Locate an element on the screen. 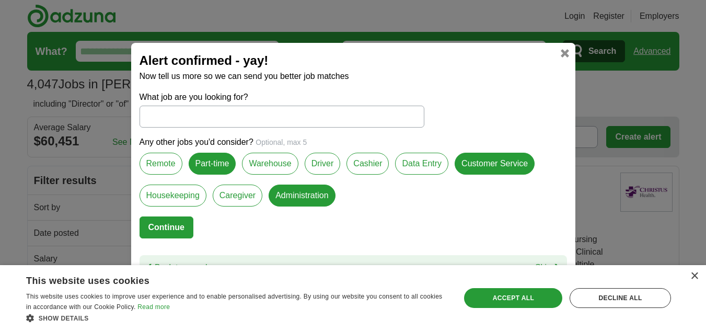 Image resolution: width=706 pixels, height=331 pixels. button: Continue is located at coordinates (166, 227).